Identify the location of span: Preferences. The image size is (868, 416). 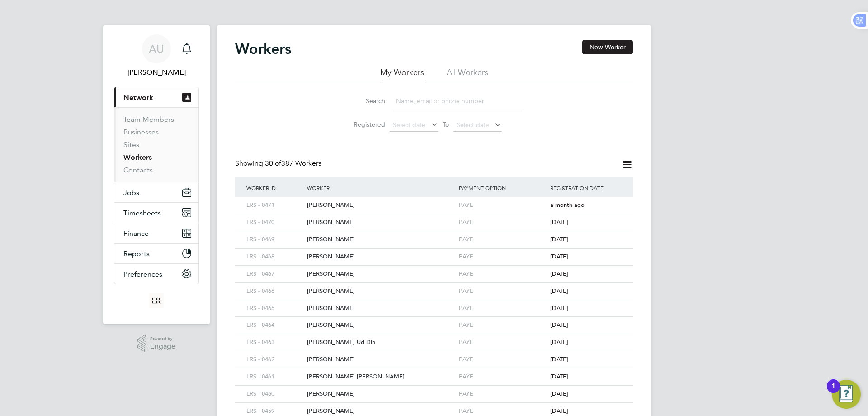
(143, 274).